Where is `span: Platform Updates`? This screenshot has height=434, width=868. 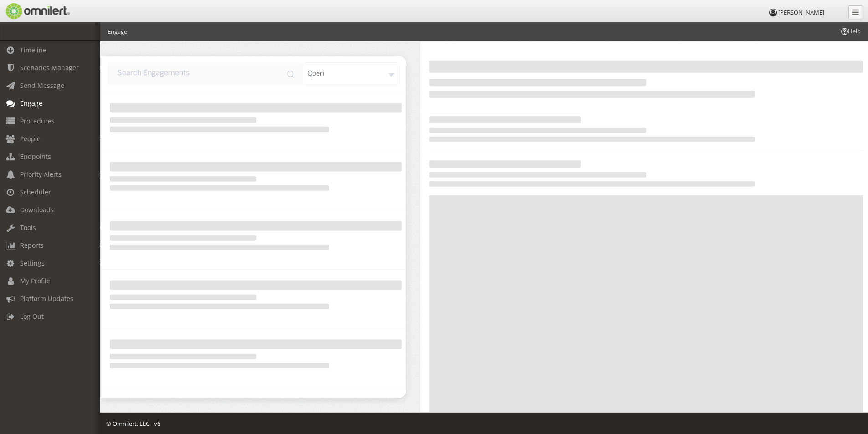
span: Platform Updates is located at coordinates (46, 298).